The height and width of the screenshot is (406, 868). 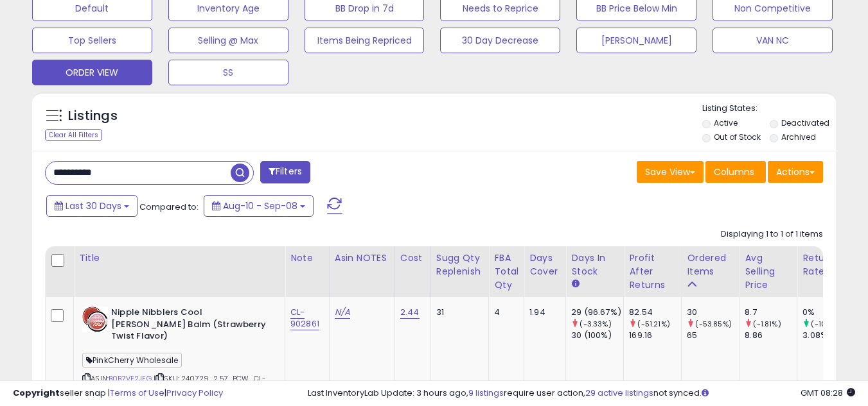 What do you see at coordinates (769, 109) in the screenshot?
I see `p: Listing States:` at bounding box center [769, 109].